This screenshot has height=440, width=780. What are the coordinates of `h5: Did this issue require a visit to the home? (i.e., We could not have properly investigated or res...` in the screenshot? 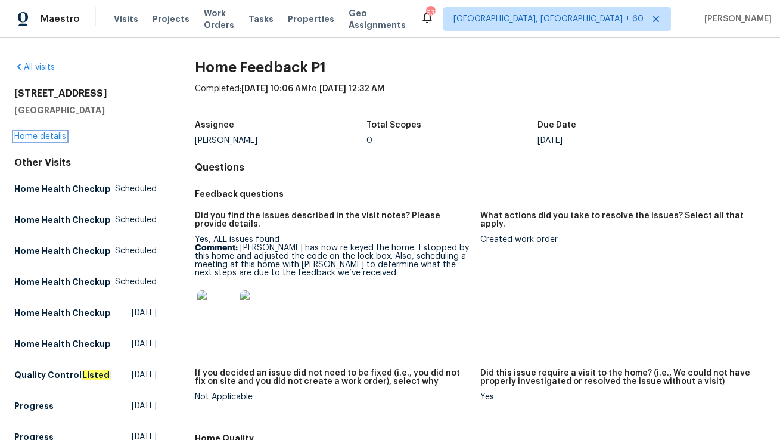 It's located at (618, 377).